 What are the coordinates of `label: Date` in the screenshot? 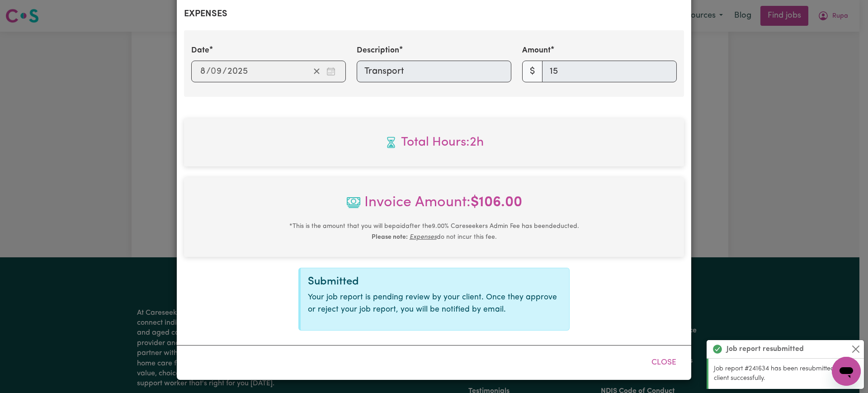 It's located at (201, 51).